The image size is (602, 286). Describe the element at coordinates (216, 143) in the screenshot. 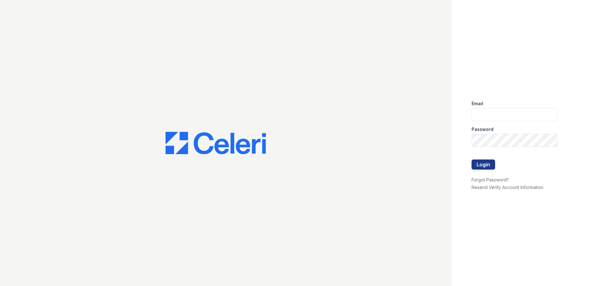

I see `img: CE_Logo_Blue-a8612792a0a2168367f1c8372b55b34899dd931a85d93a1a3d3e32e68fde9ad4.png` at that location.